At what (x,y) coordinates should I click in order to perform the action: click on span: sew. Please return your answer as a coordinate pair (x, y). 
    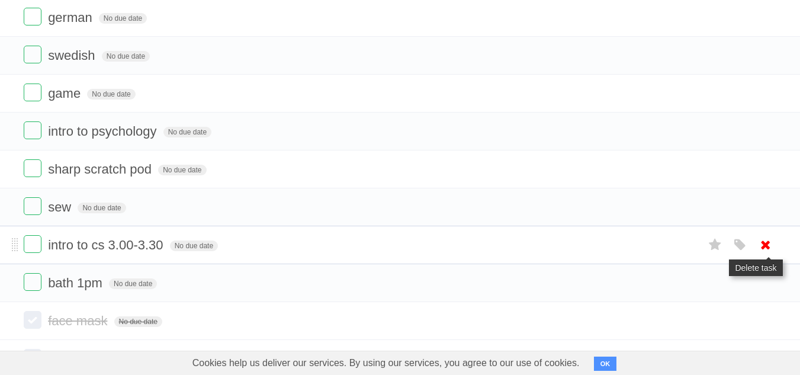
    Looking at the image, I should click on (61, 207).